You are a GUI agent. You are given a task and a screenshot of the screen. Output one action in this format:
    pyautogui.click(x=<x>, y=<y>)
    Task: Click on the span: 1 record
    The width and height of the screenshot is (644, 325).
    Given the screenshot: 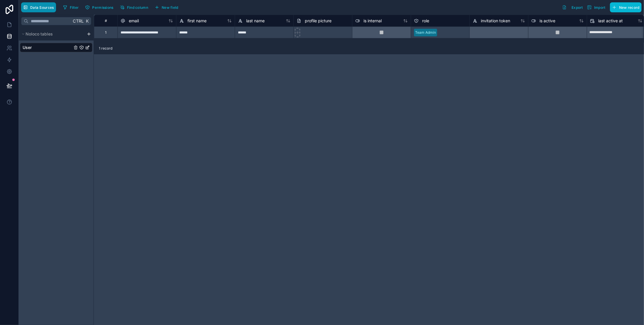 What is the action you would take?
    pyautogui.click(x=105, y=48)
    